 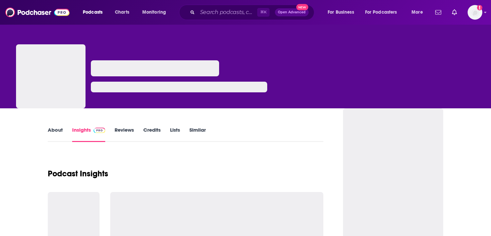 What do you see at coordinates (227, 12) in the screenshot?
I see `input: Search podcasts, credits, & more...` at bounding box center [227, 12].